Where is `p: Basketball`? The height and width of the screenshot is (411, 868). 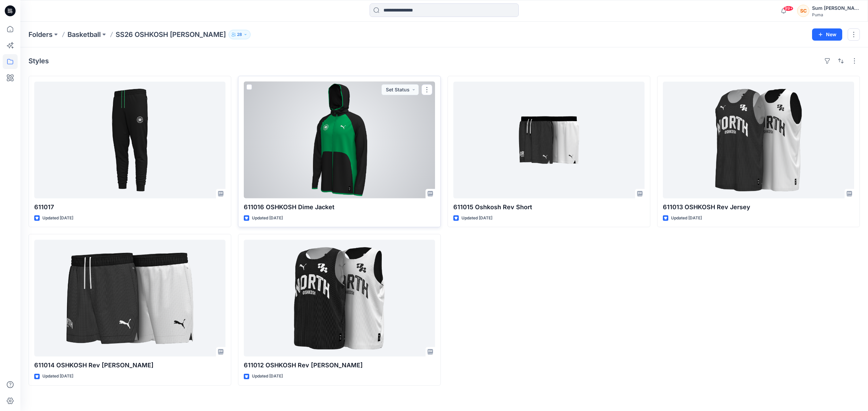 p: Basketball is located at coordinates (84, 35).